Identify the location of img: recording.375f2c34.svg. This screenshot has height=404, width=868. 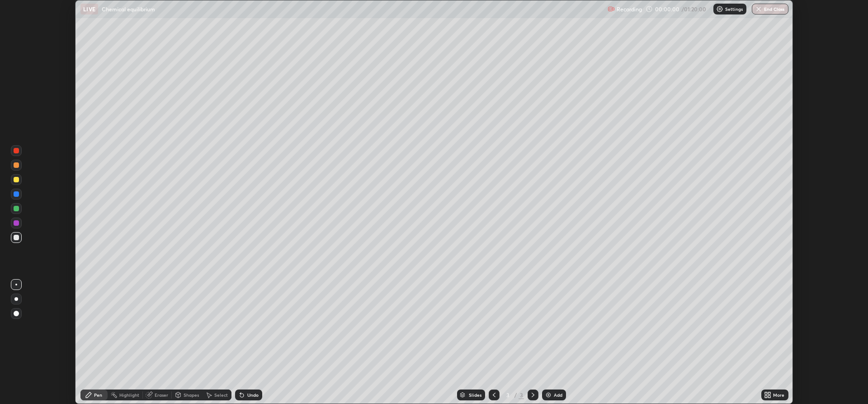
(611, 9).